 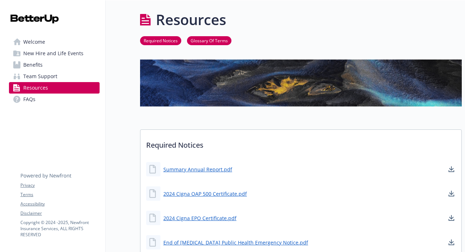 What do you see at coordinates (60, 204) in the screenshot?
I see `a: Accessibility` at bounding box center [60, 204].